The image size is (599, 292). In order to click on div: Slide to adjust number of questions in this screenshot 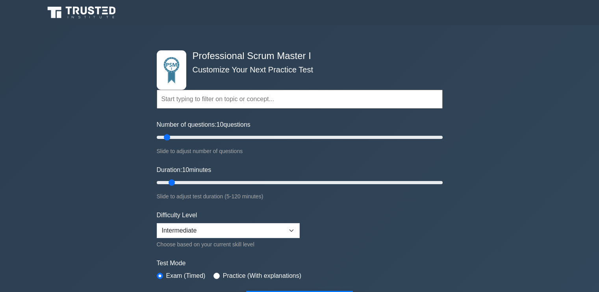, I will do `click(300, 151)`.